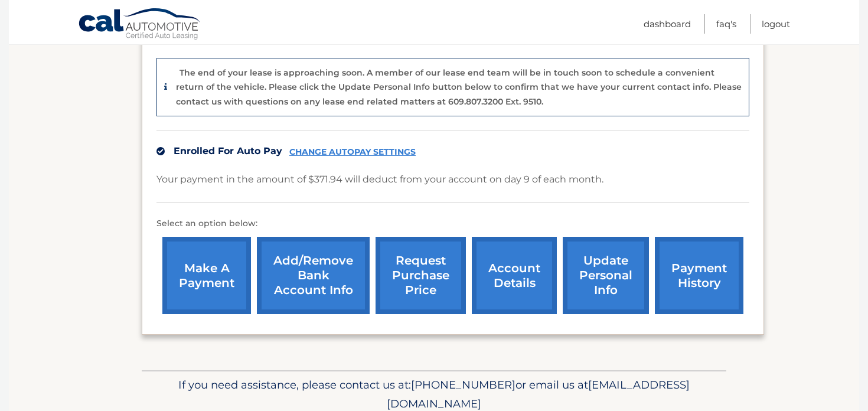 This screenshot has height=411, width=868. I want to click on a: account details, so click(514, 275).